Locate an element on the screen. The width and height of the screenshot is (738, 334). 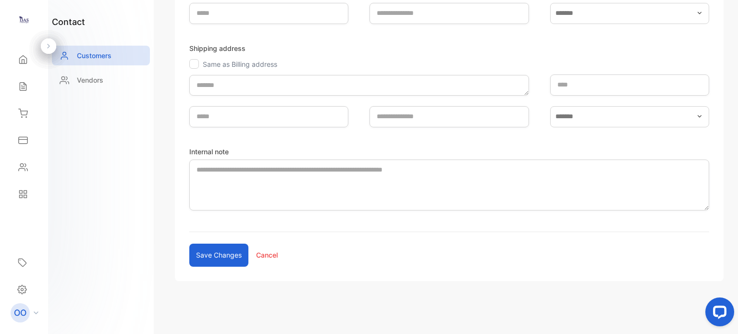
p: Shipping address is located at coordinates (449, 48).